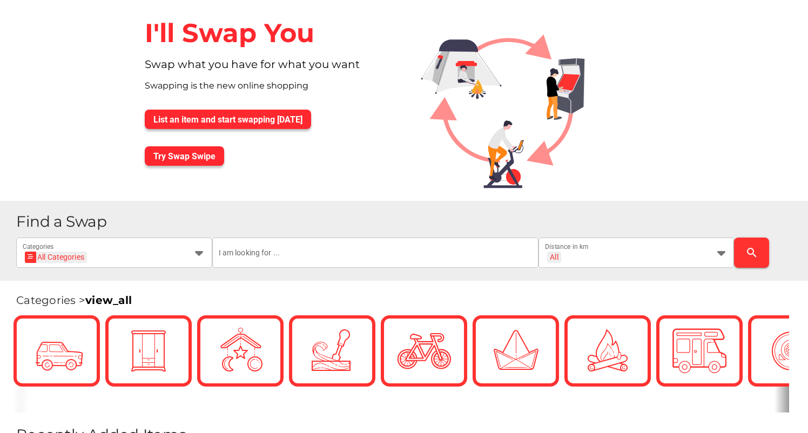 The width and height of the screenshot is (808, 433). What do you see at coordinates (74, 300) in the screenshot?
I see `span: Categories >` at bounding box center [74, 300].